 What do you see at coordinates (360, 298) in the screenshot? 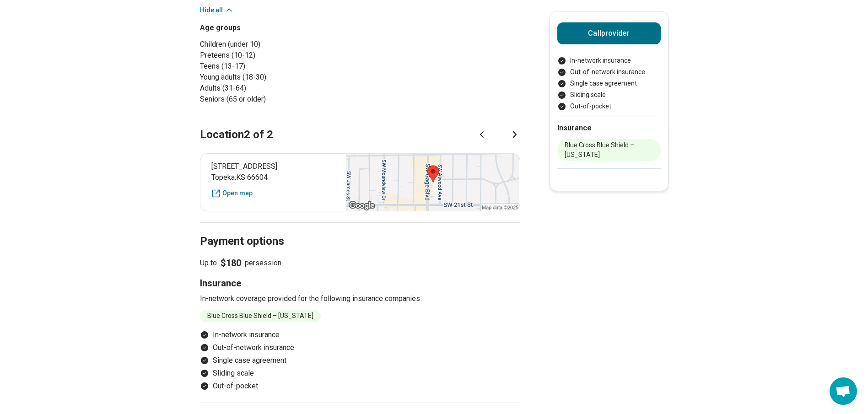
I see `p: In-network coverage provided for the following insurance companies` at bounding box center [360, 298].